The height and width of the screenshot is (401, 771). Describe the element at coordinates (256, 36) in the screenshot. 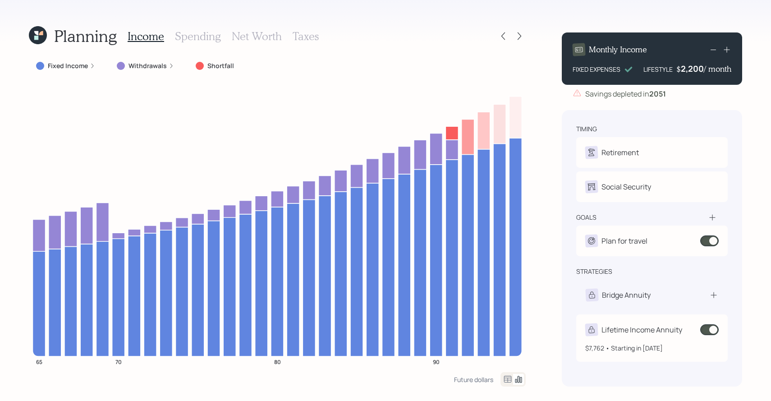

I see `h3: Net Worth` at that location.